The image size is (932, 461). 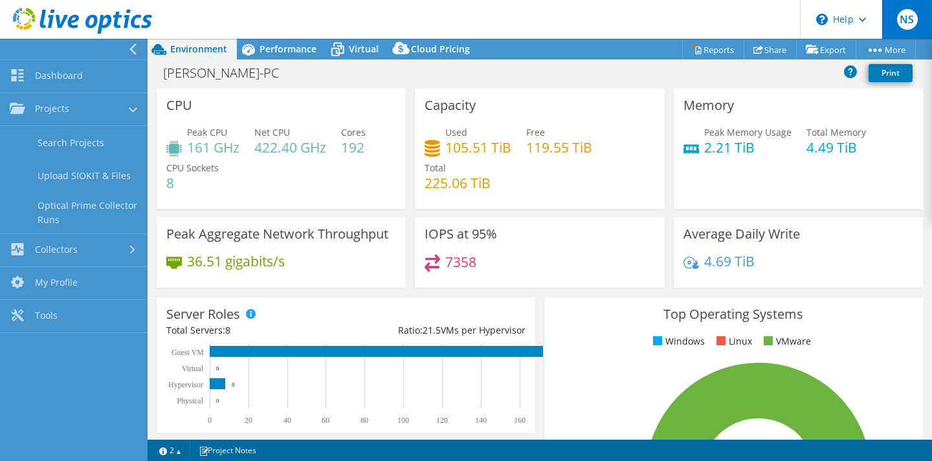 What do you see at coordinates (733, 342) in the screenshot?
I see `li: Linux` at bounding box center [733, 342].